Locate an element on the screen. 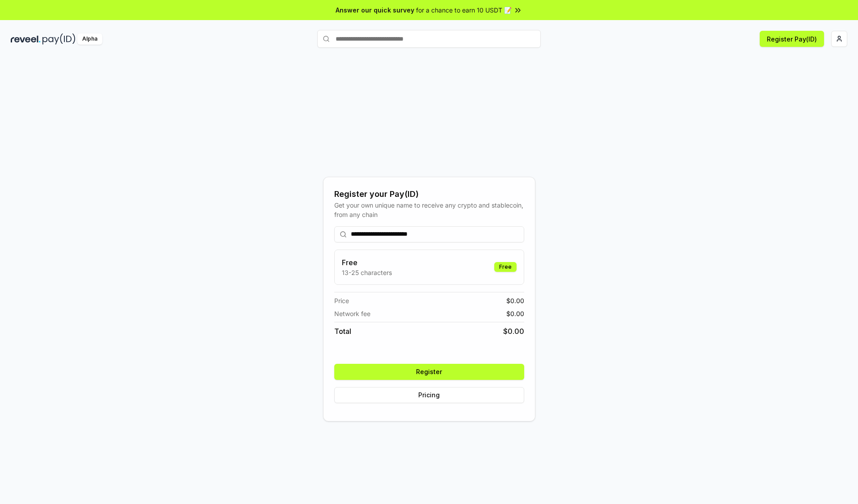 Image resolution: width=858 pixels, height=504 pixels. div: Alpha is located at coordinates (90, 39).